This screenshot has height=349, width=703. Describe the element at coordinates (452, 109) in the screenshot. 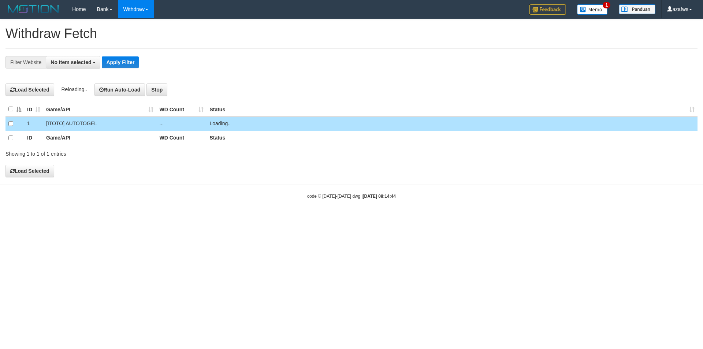

I see `th: Status: activate to sort column ascending` at that location.